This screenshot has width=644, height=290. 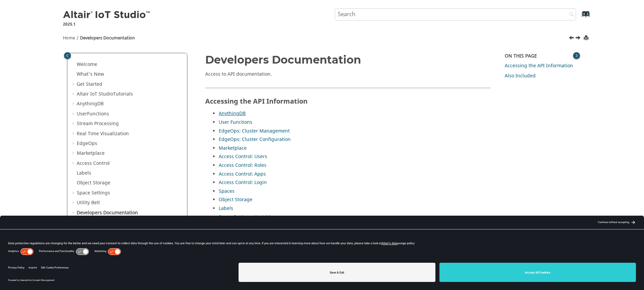 I want to click on span: Expand AnythingDB, so click(x=74, y=104).